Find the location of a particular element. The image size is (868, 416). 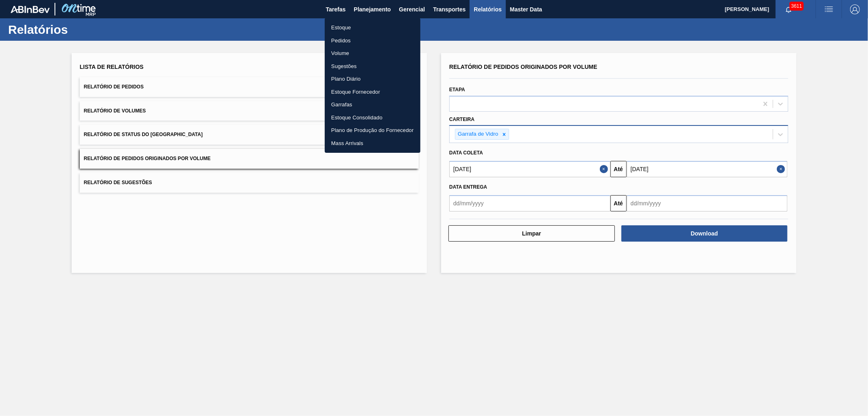

a: Garrafas is located at coordinates (372, 105).